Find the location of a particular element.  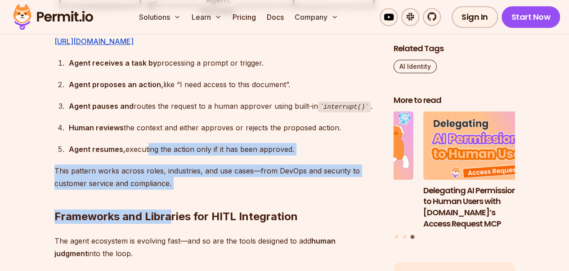

img: Permit logo is located at coordinates (53, 17).